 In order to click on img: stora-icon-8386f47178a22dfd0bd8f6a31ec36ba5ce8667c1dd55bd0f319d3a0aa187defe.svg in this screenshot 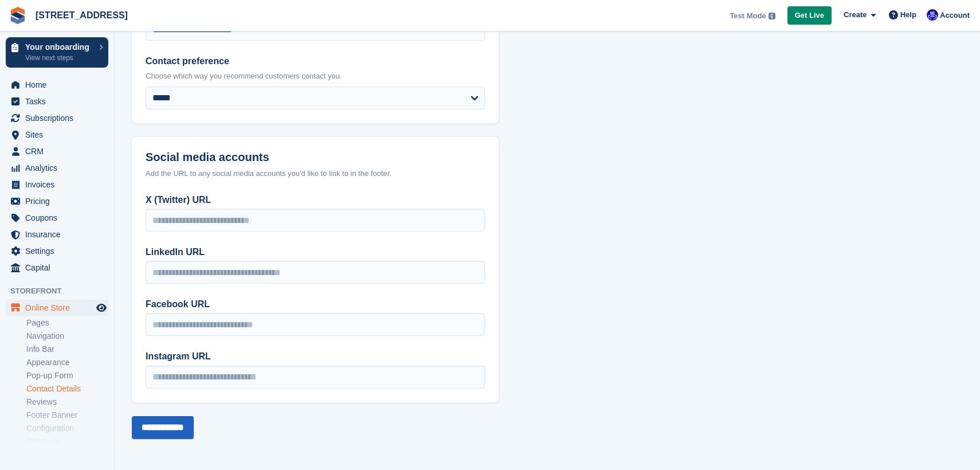, I will do `click(17, 15)`.